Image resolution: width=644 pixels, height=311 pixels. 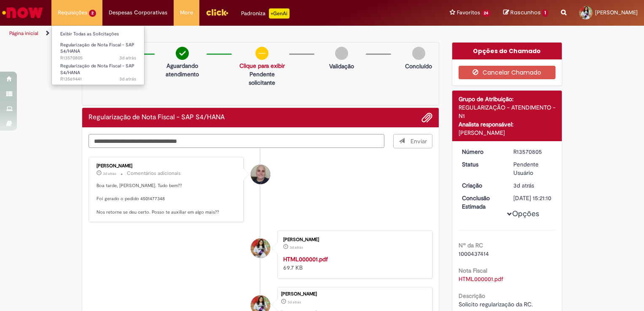 I want to click on b: Nº da RC, so click(x=471, y=245).